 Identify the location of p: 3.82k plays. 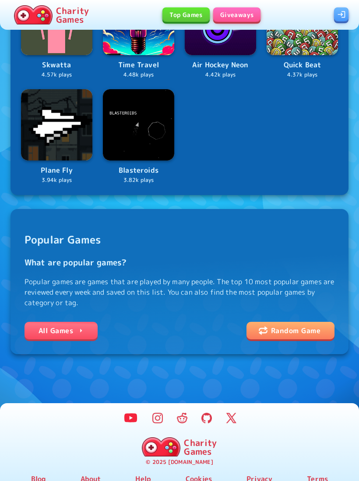
(138, 180).